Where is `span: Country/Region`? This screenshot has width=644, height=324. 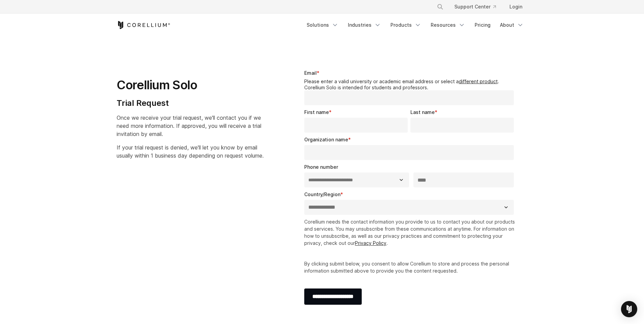 span: Country/Region is located at coordinates (322, 194).